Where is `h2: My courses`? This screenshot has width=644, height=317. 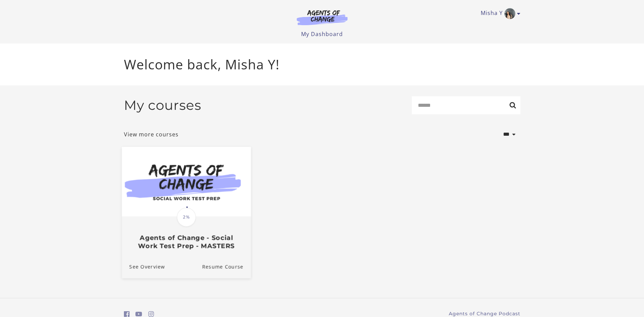 h2: My courses is located at coordinates (163, 105).